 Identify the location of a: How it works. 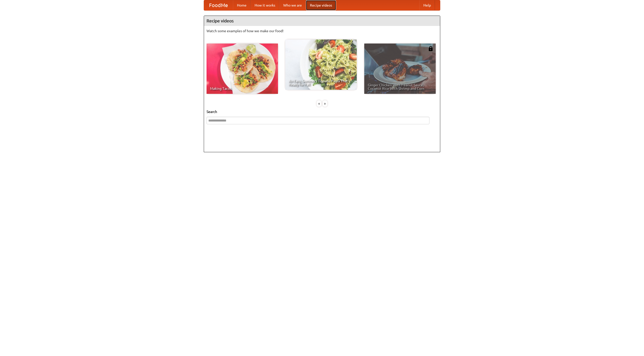
(265, 5).